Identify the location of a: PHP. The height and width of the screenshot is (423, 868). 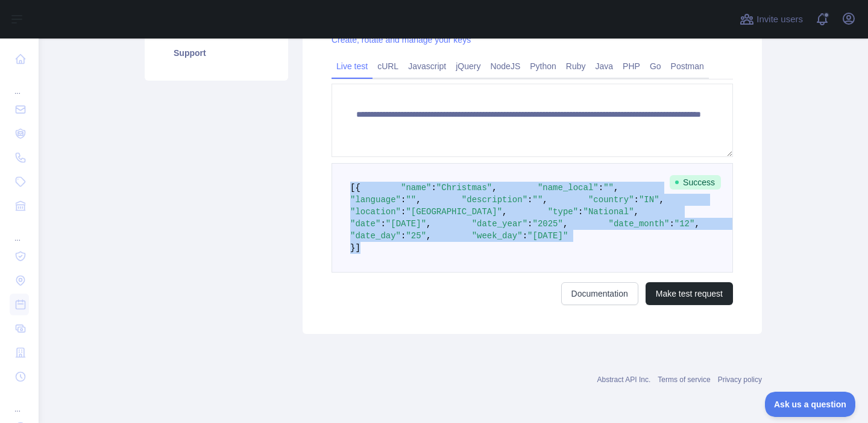
(631, 67).